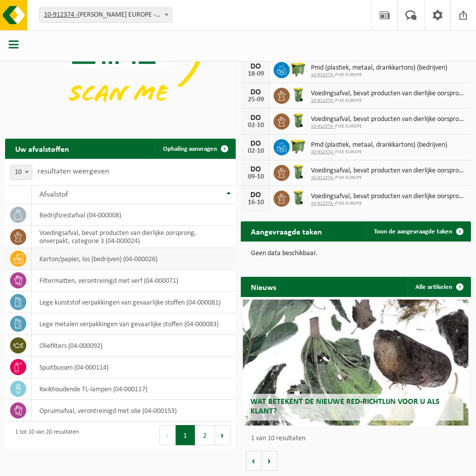  I want to click on td: karton/papier, los (bedrijven) (04-000026), so click(134, 259).